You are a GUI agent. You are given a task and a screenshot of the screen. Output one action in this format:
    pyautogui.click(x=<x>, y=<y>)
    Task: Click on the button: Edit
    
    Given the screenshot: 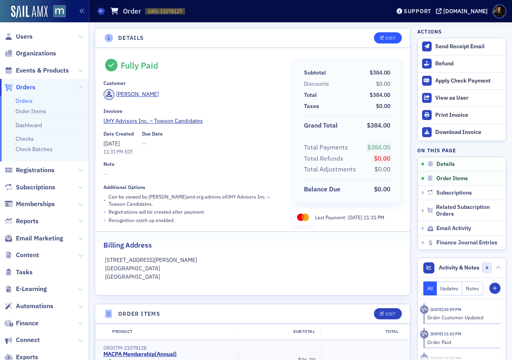 What is the action you would take?
    pyautogui.click(x=388, y=38)
    